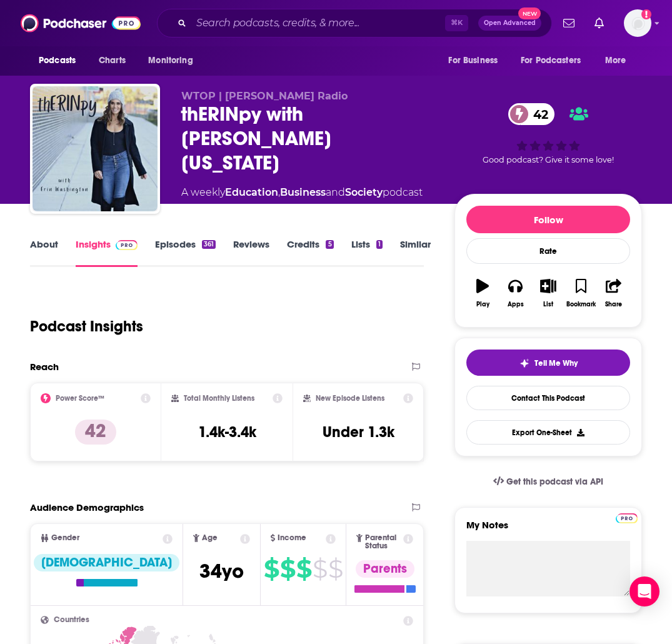 This screenshot has width=672, height=644. What do you see at coordinates (531, 114) in the screenshot?
I see `a: 42` at bounding box center [531, 114].